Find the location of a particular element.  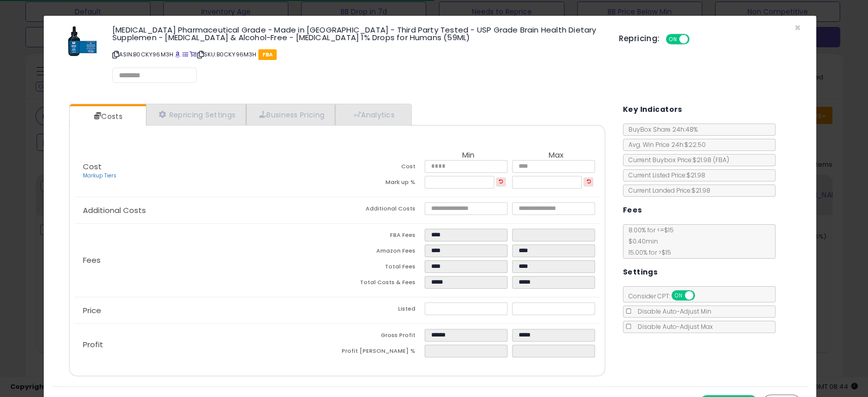

a: Analytics is located at coordinates (373, 114).